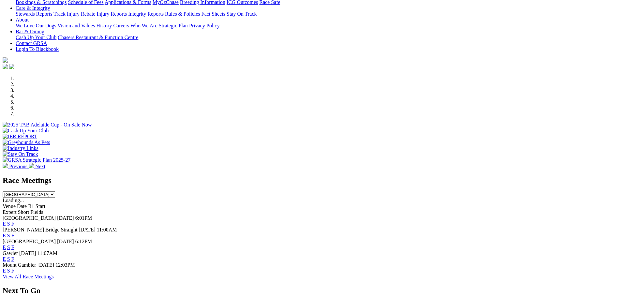 This screenshot has height=297, width=621. I want to click on span: Expert, so click(9, 212).